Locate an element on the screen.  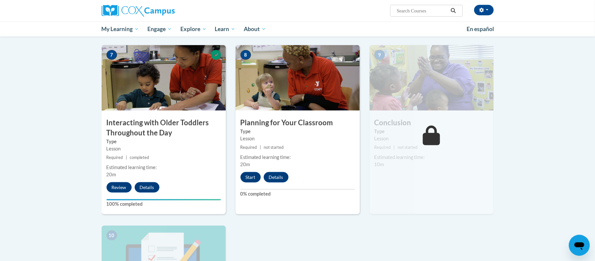
span: 7 is located at coordinates (112, 55).